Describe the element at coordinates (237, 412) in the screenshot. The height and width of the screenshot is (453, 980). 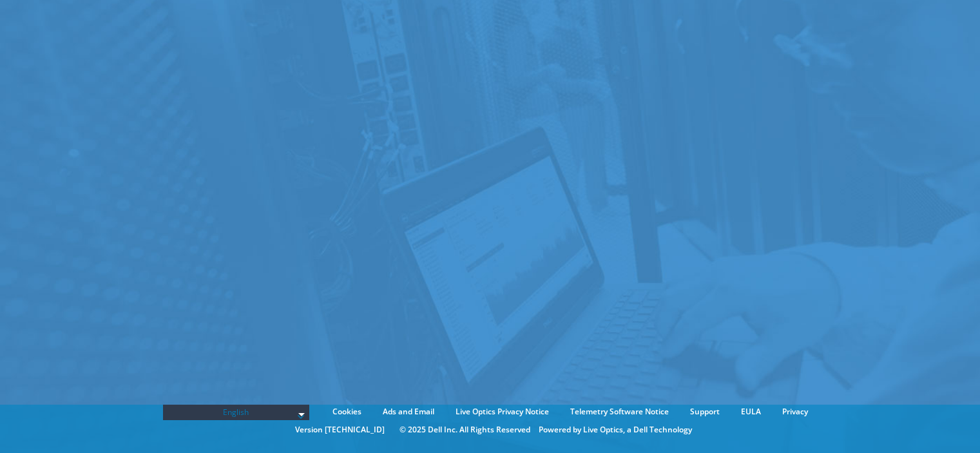
I see `span: English` at that location.